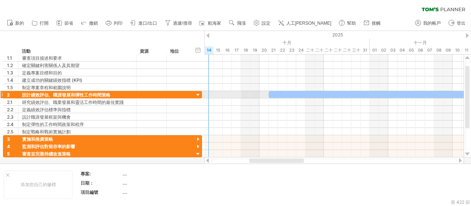  What do you see at coordinates (237, 23) in the screenshot?
I see `a: 飛漲` at bounding box center [237, 23].